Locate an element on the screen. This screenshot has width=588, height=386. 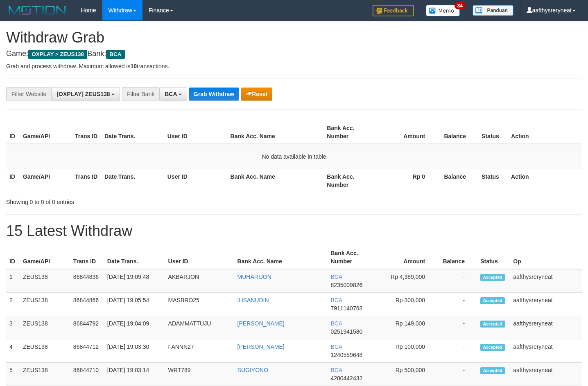
p: Grab and process withdraw. Maximum allowed is transactions. is located at coordinates (294, 66).